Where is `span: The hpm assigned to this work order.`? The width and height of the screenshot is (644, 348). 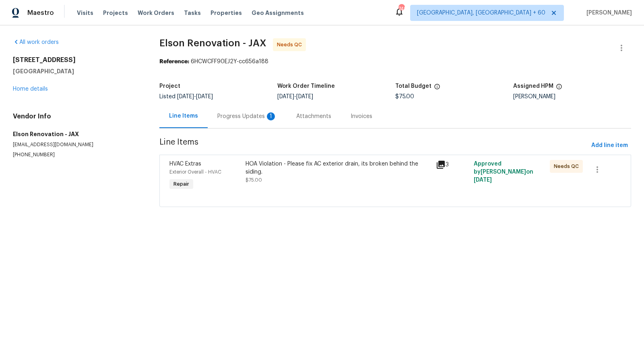 span: The hpm assigned to this work order. is located at coordinates (559, 89).